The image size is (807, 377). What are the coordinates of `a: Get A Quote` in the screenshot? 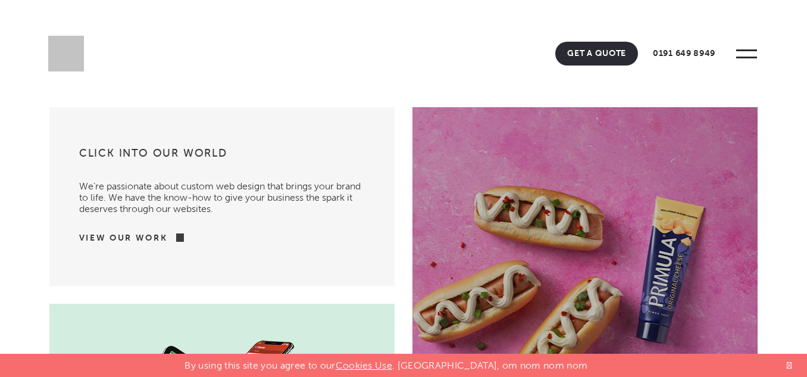 It's located at (596, 54).